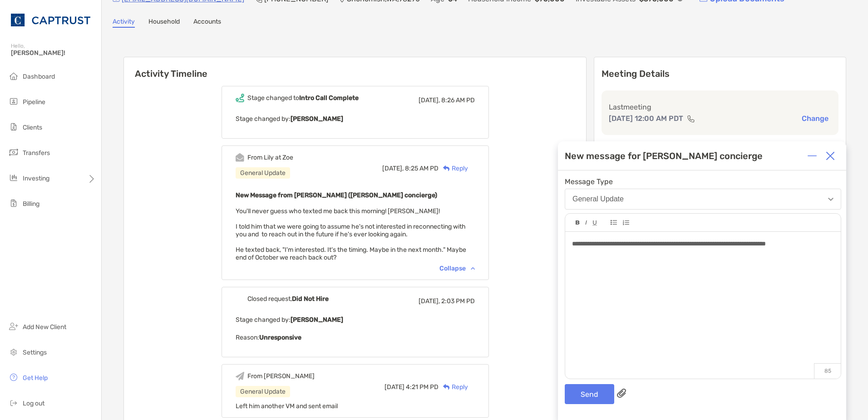 The height and width of the screenshot is (420, 868). What do you see at coordinates (31, 204) in the screenshot?
I see `span: Billing` at bounding box center [31, 204].